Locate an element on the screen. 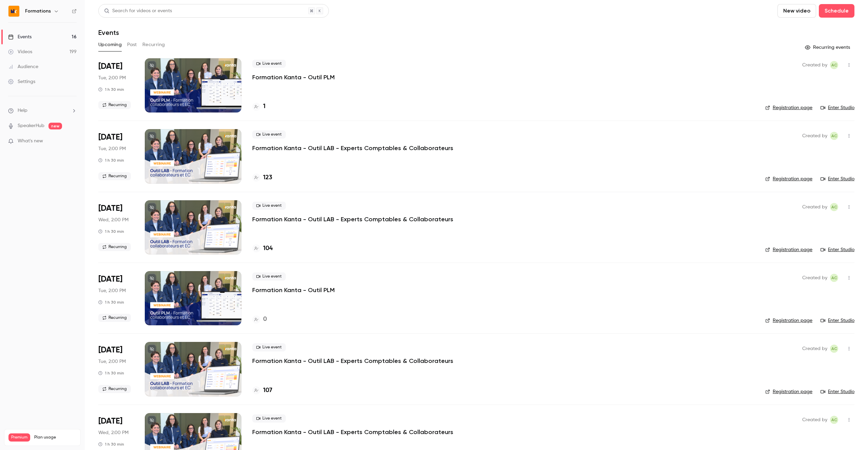 The width and height of the screenshot is (868, 450). button: Recurring events is located at coordinates (828, 47).